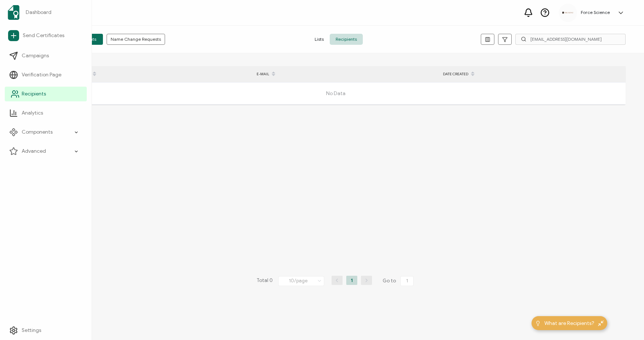  What do you see at coordinates (532, 74) in the screenshot?
I see `div: DATE CREATED` at bounding box center [532, 74].